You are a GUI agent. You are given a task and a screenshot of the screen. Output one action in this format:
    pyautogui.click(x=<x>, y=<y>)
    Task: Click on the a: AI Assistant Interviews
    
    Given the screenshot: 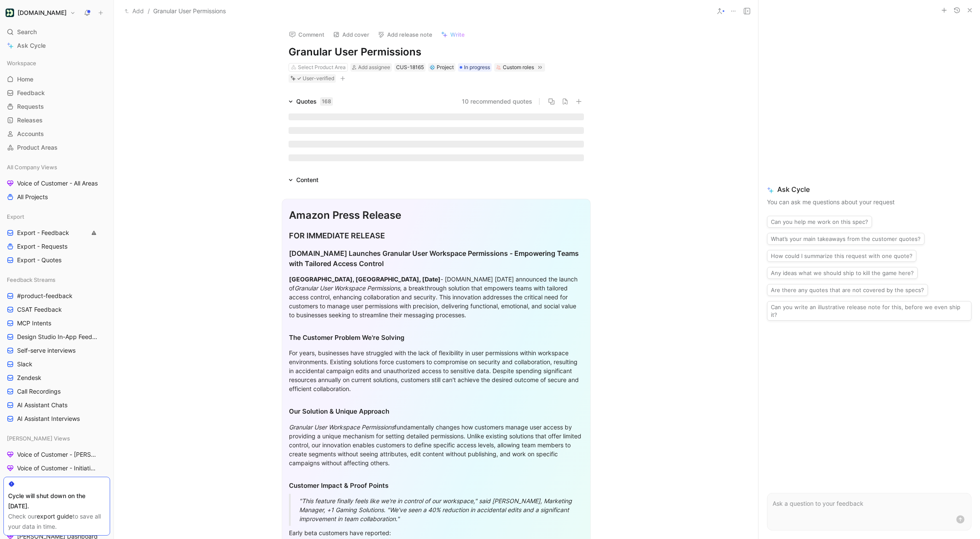 What is the action you would take?
    pyautogui.click(x=57, y=419)
    